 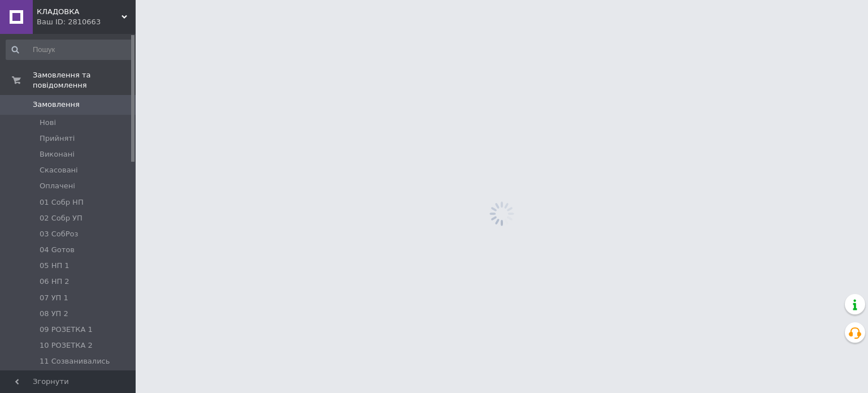 What do you see at coordinates (84, 81) in the screenshot?
I see `span: Замовлення та повідомлення` at bounding box center [84, 81].